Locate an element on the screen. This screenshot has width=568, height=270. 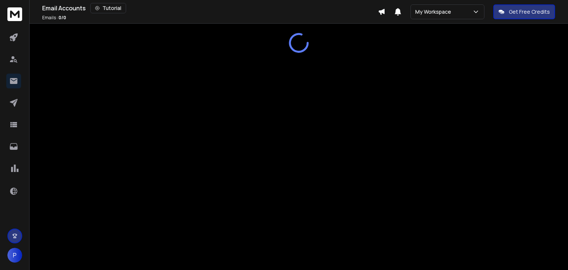
p: Get Free Credits is located at coordinates (529, 12).